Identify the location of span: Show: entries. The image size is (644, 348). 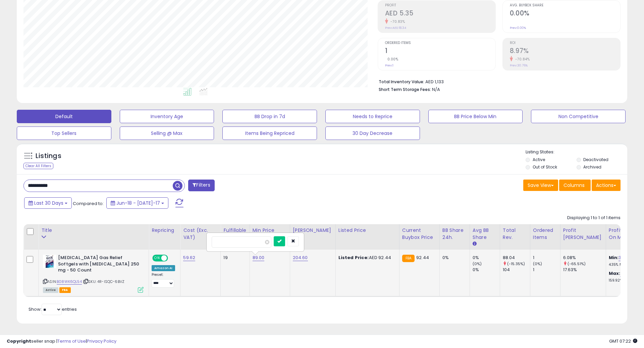
(52, 309).